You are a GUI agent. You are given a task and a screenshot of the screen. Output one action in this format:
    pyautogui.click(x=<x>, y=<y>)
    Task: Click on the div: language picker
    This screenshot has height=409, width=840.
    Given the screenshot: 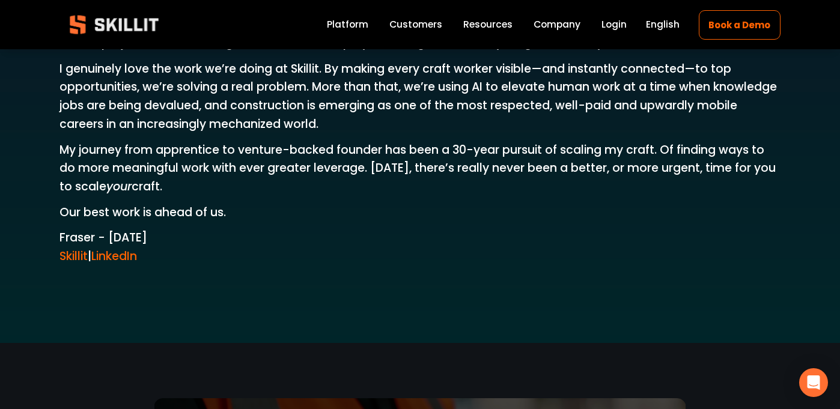 What is the action you would take?
    pyautogui.click(x=662, y=25)
    